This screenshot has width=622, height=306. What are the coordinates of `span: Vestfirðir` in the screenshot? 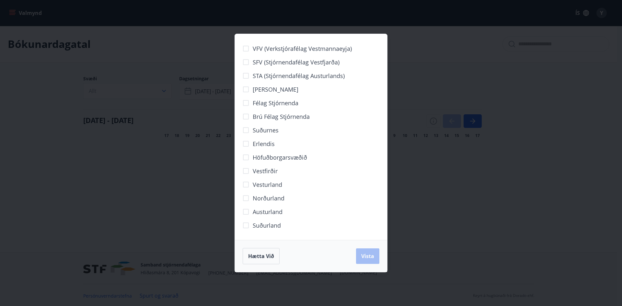 It's located at (265, 171).